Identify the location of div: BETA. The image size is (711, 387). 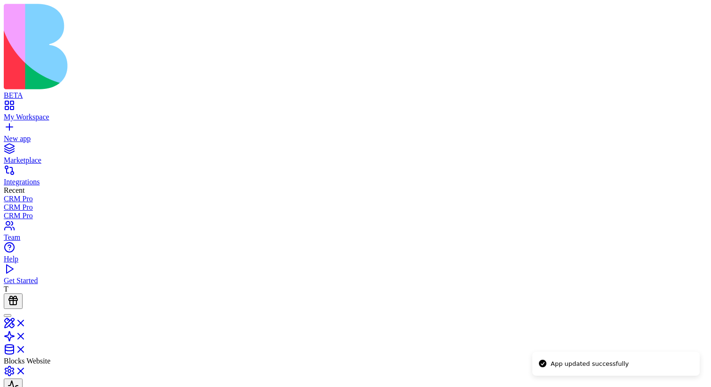
(355, 95).